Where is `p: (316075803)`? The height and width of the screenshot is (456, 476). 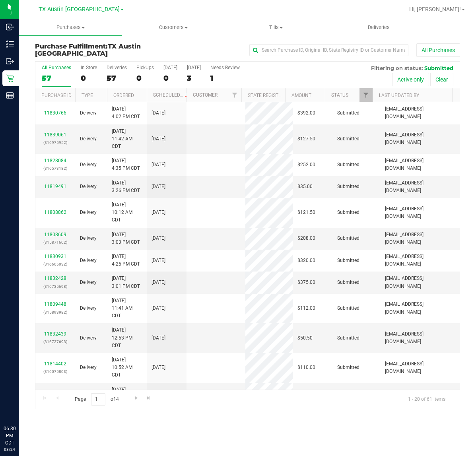 p: (316075803) is located at coordinates (55, 372).